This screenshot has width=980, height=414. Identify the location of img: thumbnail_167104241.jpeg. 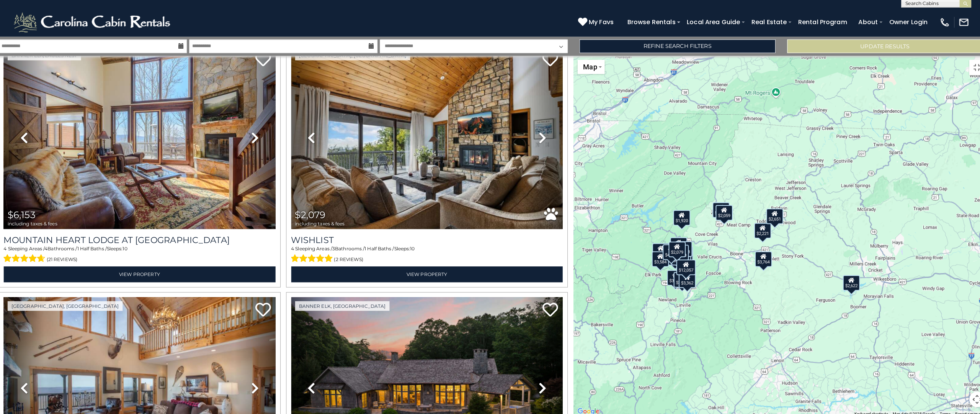
(427, 140).